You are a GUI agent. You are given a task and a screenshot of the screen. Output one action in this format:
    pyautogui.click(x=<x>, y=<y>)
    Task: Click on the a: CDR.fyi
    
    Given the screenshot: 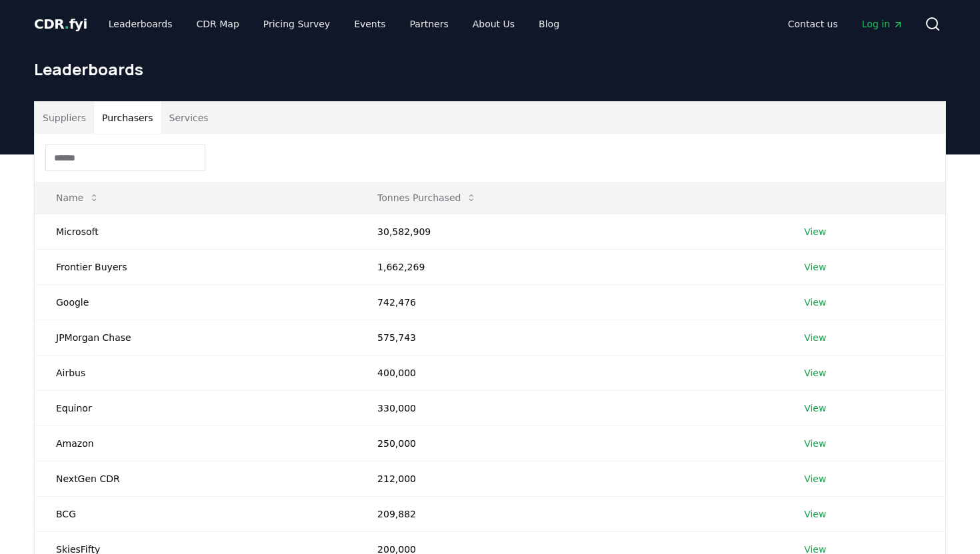 What is the action you would take?
    pyautogui.click(x=61, y=24)
    